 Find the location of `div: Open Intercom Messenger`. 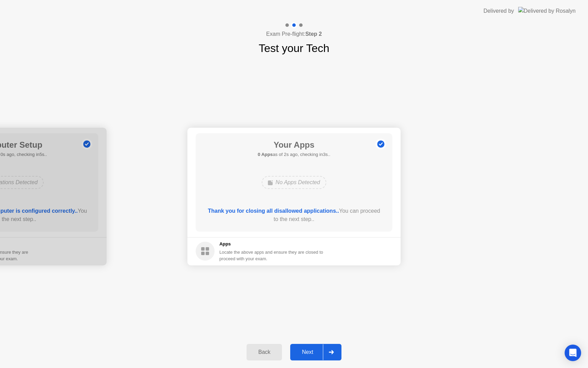

div: Open Intercom Messenger is located at coordinates (572, 352).